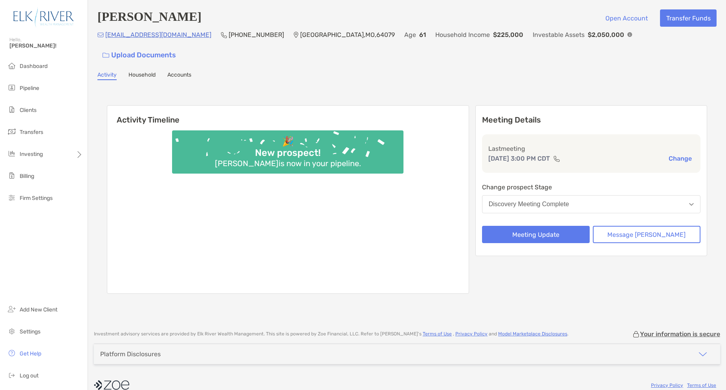 Image resolution: width=726 pixels, height=390 pixels. What do you see at coordinates (591, 187) in the screenshot?
I see `p: Change prospect Stage` at bounding box center [591, 187].